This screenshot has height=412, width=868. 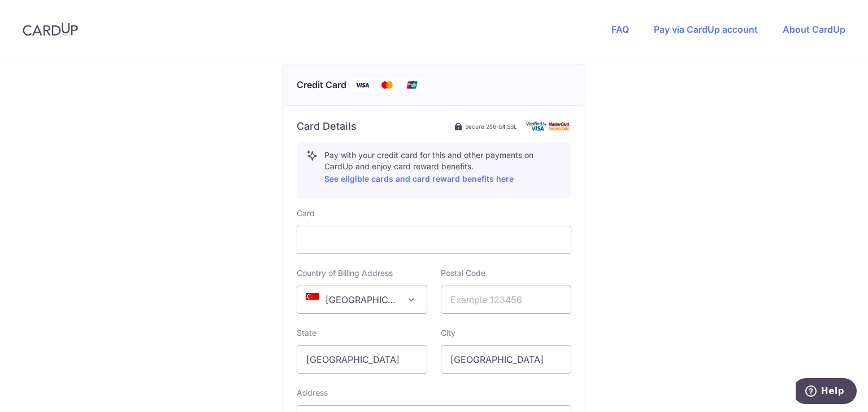 What do you see at coordinates (706, 29) in the screenshot?
I see `a: Pay via CardUp account` at bounding box center [706, 29].